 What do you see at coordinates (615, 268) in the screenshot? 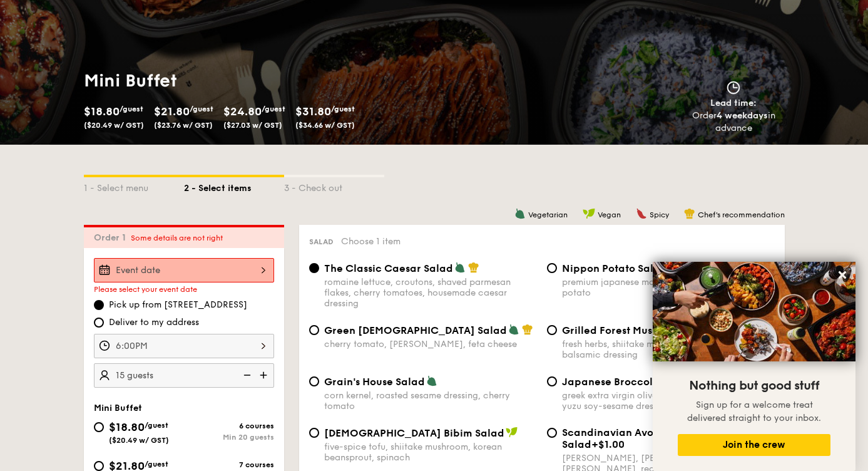
I see `span: Nippon Potato Salad` at bounding box center [615, 268].